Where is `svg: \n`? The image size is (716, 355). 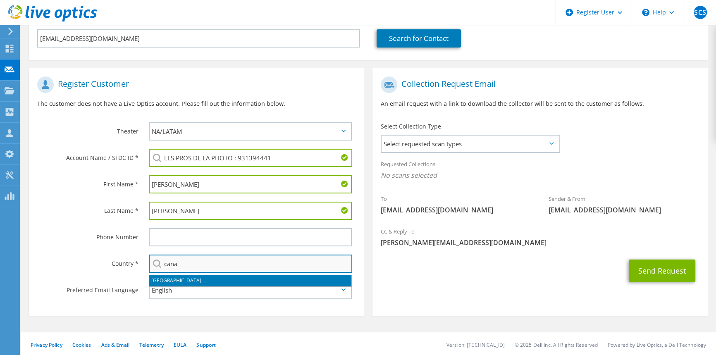
svg: \n is located at coordinates (646, 12).